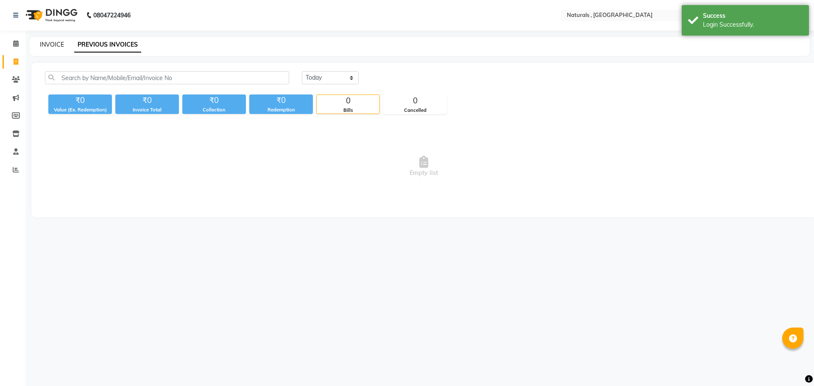  What do you see at coordinates (167, 78) in the screenshot?
I see `input: Search by Name/Mobile/Email/Invoice No` at bounding box center [167, 78].